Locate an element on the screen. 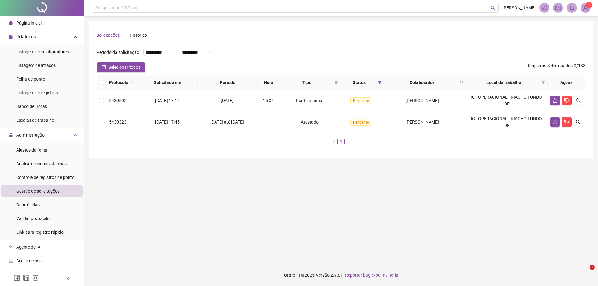 The image size is (598, 286). div: Histórico is located at coordinates (138, 35).